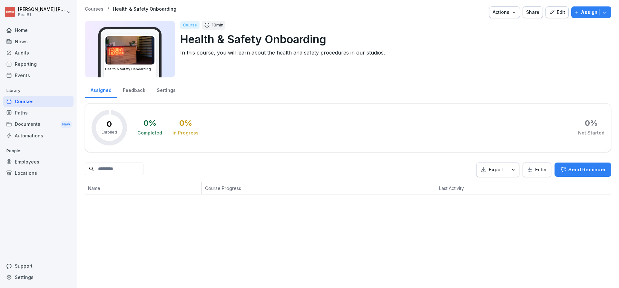 The height and width of the screenshot is (288, 619). Describe the element at coordinates (38, 75) in the screenshot. I see `a: Events` at that location.